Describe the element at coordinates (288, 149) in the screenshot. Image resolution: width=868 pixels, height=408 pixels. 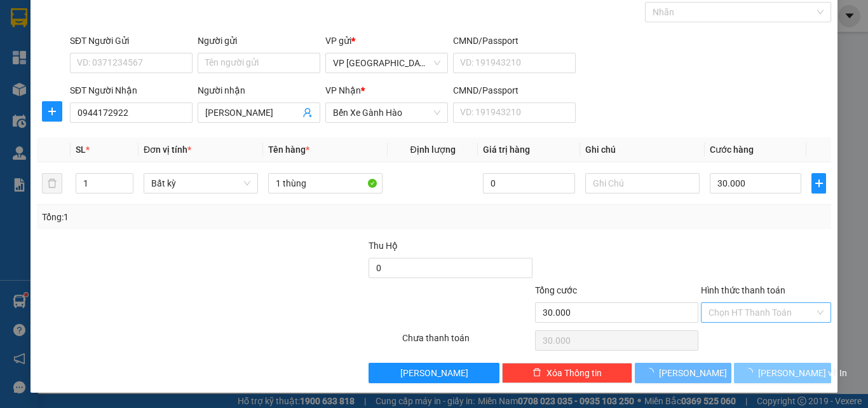
I see `span: Tên hàng` at that location.